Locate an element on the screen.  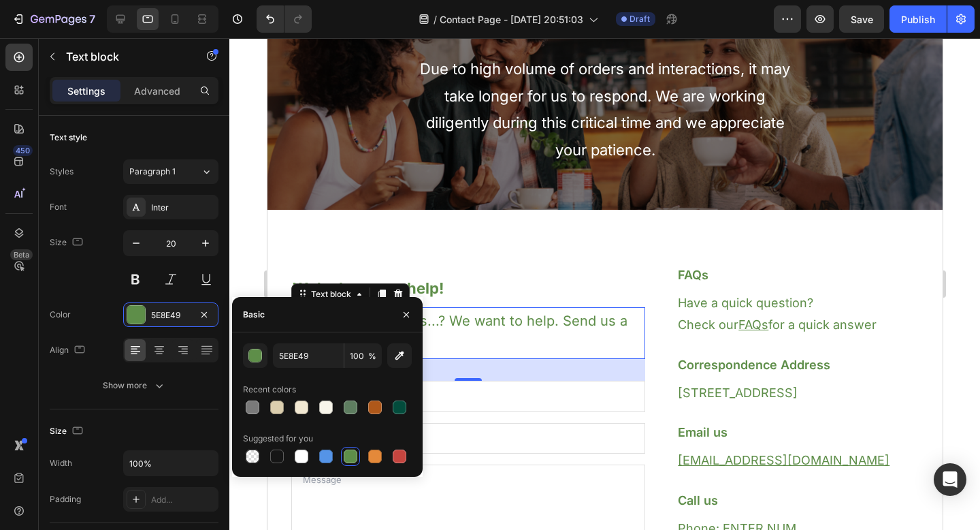
button: Publish is located at coordinates (918, 19).